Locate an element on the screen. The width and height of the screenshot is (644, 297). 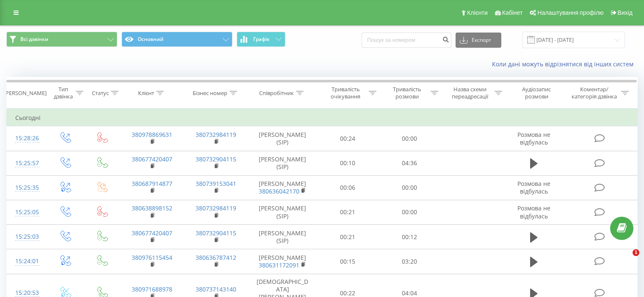
td: 04:36 is located at coordinates (409, 163).